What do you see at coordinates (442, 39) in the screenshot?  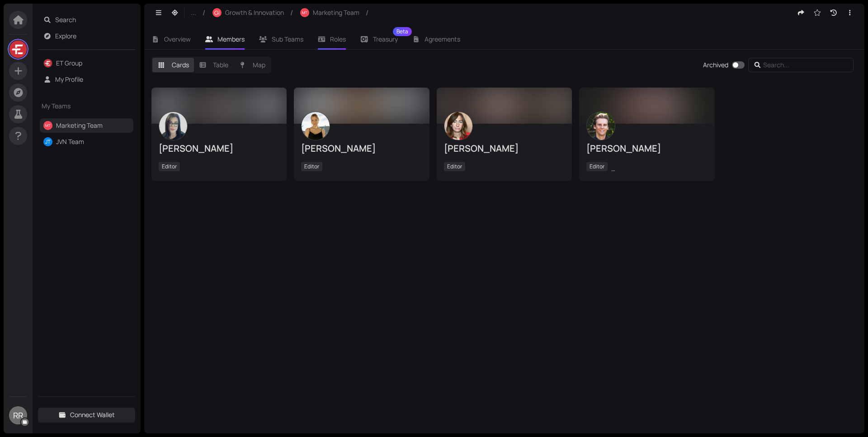 I see `span: Agreements` at bounding box center [442, 39].